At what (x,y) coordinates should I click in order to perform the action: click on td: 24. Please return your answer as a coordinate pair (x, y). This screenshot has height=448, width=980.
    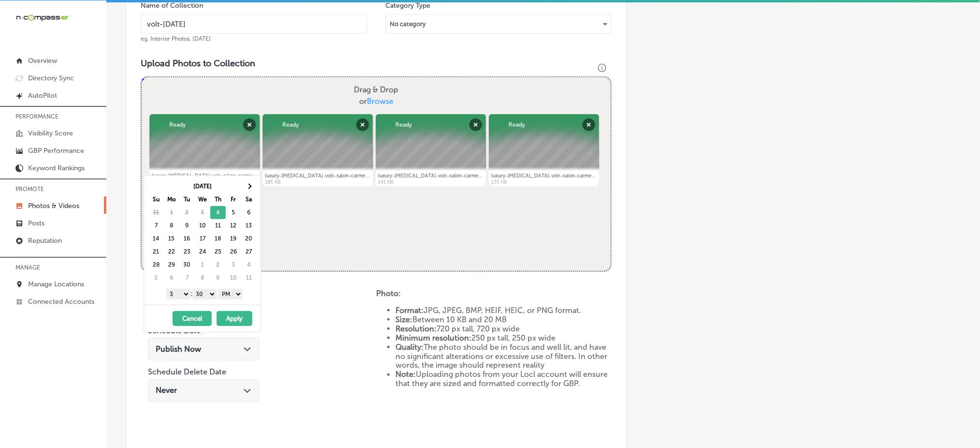
    Looking at the image, I should click on (203, 252).